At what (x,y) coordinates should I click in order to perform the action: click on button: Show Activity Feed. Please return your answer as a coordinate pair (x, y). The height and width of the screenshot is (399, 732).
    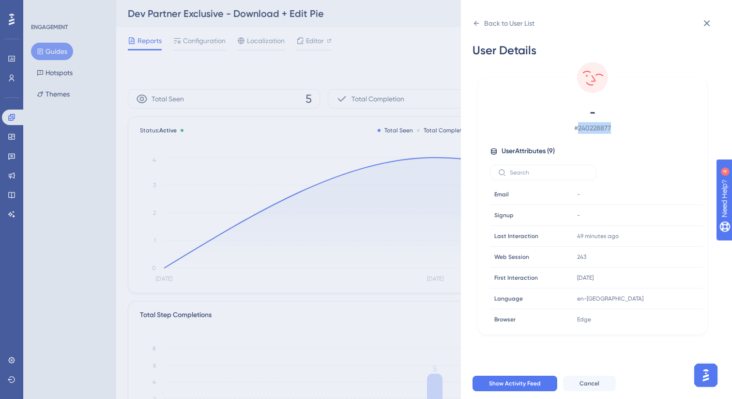
    Looking at the image, I should click on (515, 383).